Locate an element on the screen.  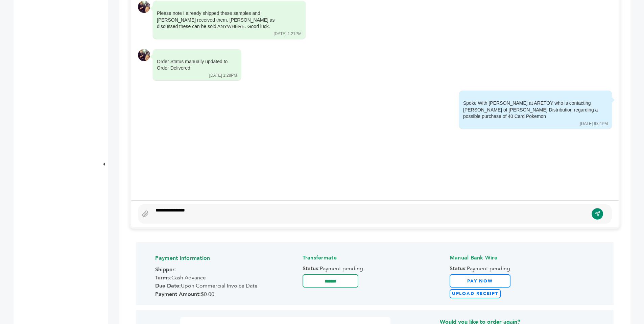
strong: Terms: is located at coordinates (163, 278).